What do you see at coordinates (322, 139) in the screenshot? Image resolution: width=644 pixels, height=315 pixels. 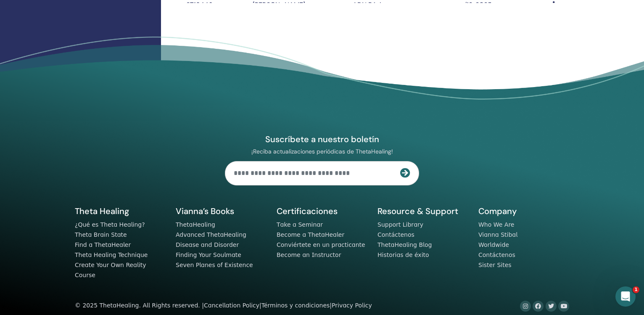 I see `h4: Suscríbete a nuestro boletín` at bounding box center [322, 139].